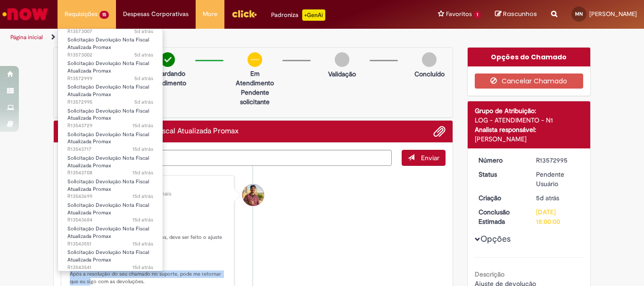 The image size is (644, 286). What do you see at coordinates (111, 257) in the screenshot?
I see `a: Aberto R13543541 : Solicitação Devolução Nota Fiscal Atualizada Promax` at bounding box center [111, 257].